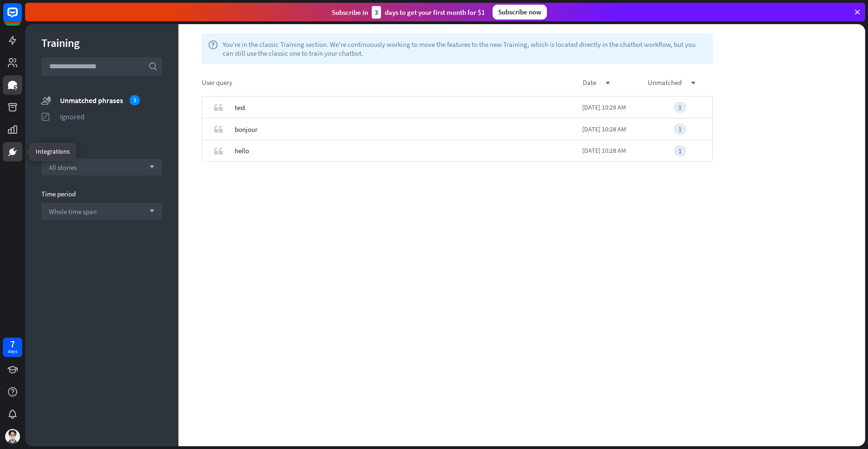  What do you see at coordinates (615, 82) in the screenshot?
I see `div: date` at bounding box center [615, 82].